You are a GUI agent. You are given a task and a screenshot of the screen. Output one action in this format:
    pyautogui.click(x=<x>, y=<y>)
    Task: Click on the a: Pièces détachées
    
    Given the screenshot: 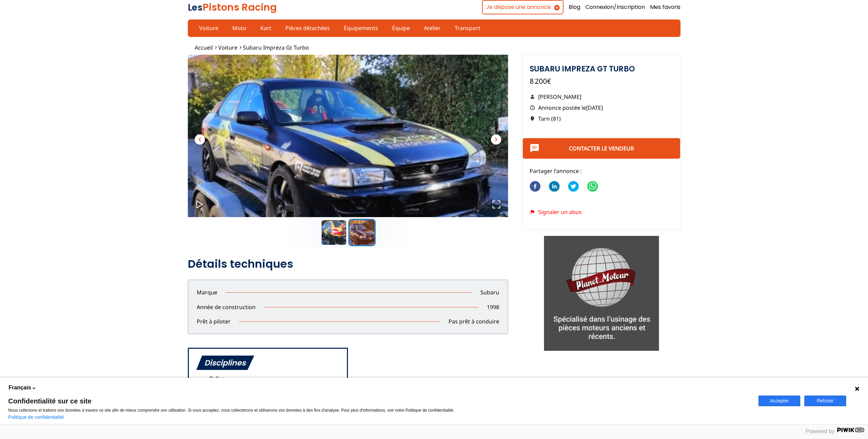 What is the action you would take?
    pyautogui.click(x=307, y=28)
    